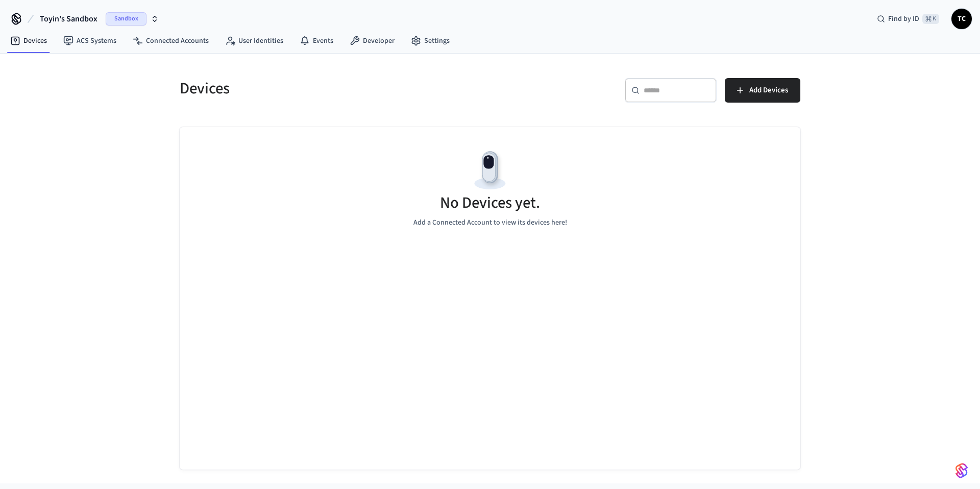 This screenshot has height=489, width=980. Describe the element at coordinates (69, 19) in the screenshot. I see `span: Toyin's Sandbox` at that location.